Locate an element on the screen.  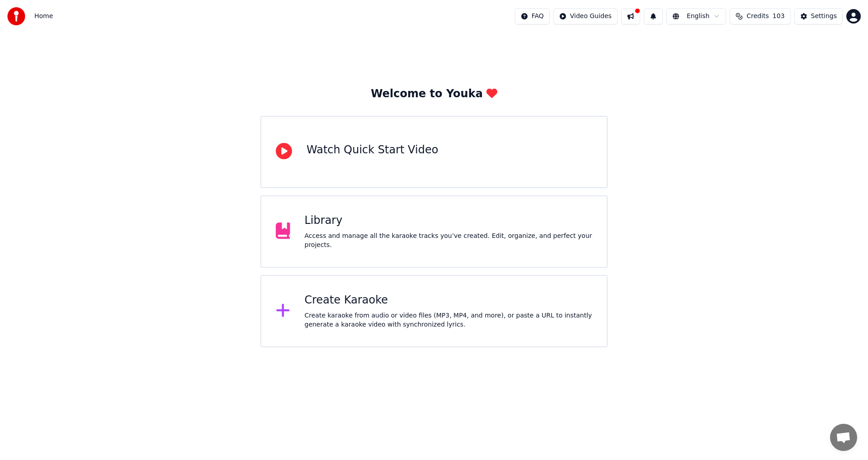
span: Credits is located at coordinates (757, 16).